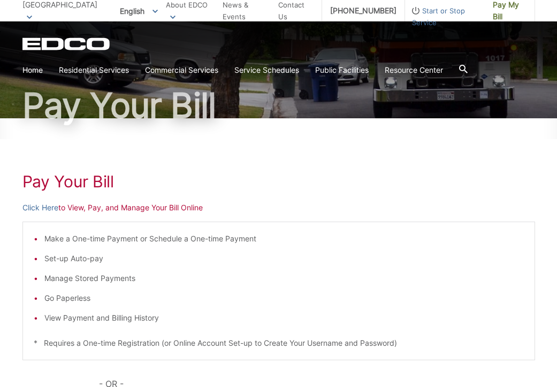 The width and height of the screenshot is (557, 387). I want to click on a: Home, so click(33, 70).